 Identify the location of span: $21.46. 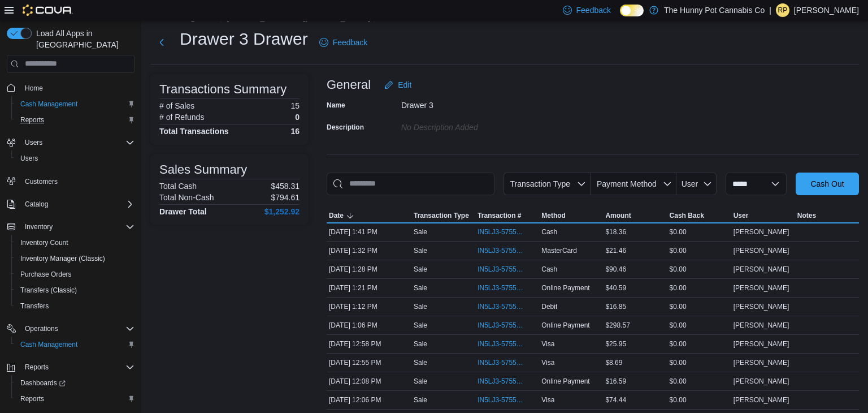
(616, 251).